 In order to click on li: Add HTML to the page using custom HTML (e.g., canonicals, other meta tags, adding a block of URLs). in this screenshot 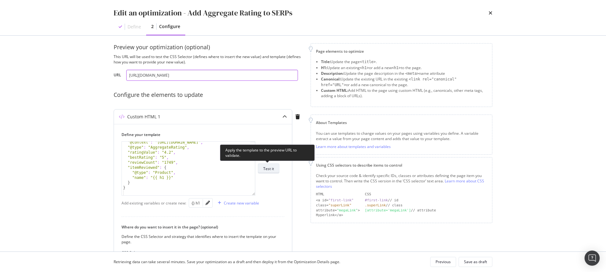, I will do `click(404, 93)`.